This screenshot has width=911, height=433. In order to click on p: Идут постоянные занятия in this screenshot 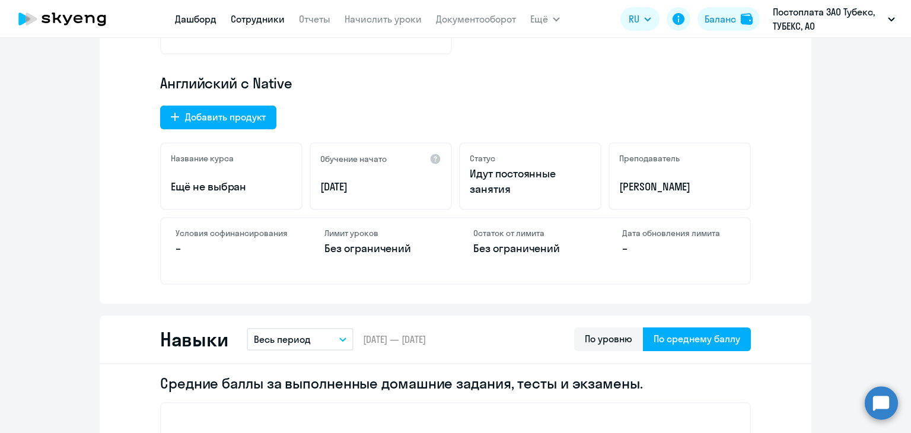, I will do `click(530, 181)`.